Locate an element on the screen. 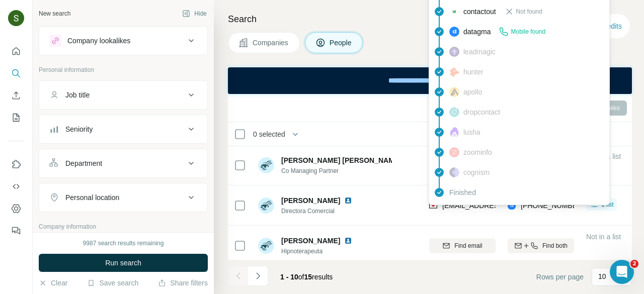  div: Watch our October Product update is located at coordinates (201, 13).